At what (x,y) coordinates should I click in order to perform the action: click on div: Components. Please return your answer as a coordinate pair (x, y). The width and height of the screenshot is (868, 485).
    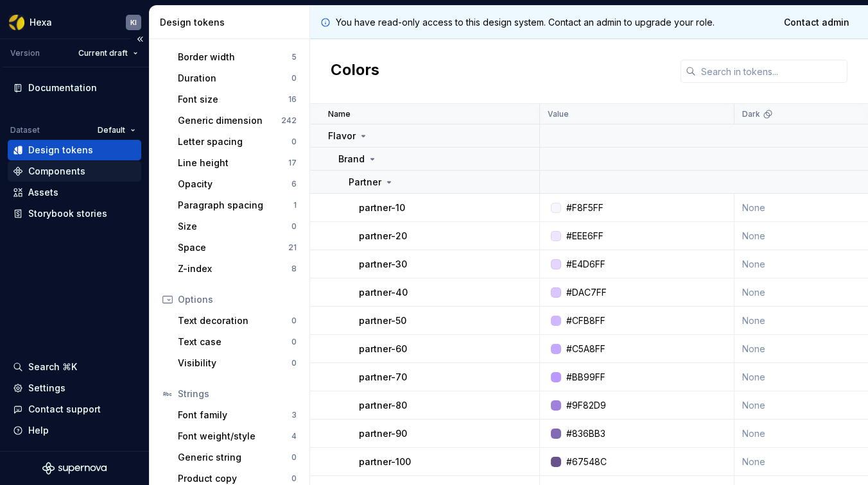
    Looking at the image, I should click on (56, 171).